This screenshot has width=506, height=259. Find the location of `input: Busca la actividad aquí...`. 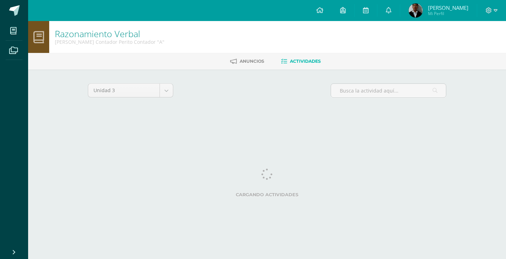

input: Busca la actividad aquí... is located at coordinates (388, 91).